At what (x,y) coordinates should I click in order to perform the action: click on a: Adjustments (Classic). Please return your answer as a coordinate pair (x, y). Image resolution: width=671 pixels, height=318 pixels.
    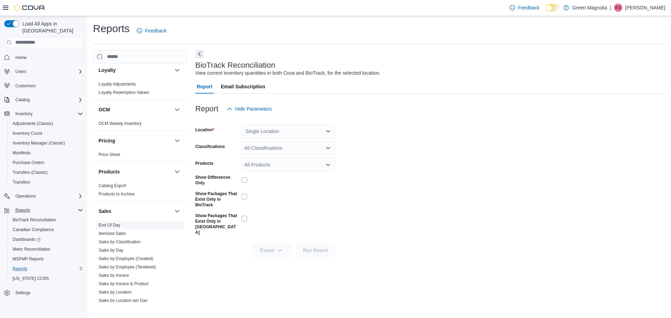
    Looking at the image, I should click on (33, 124).